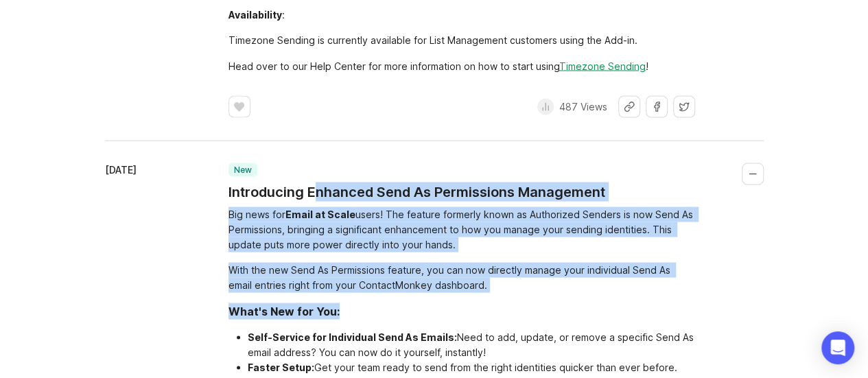  Describe the element at coordinates (684, 106) in the screenshot. I see `button: Share on X` at that location.